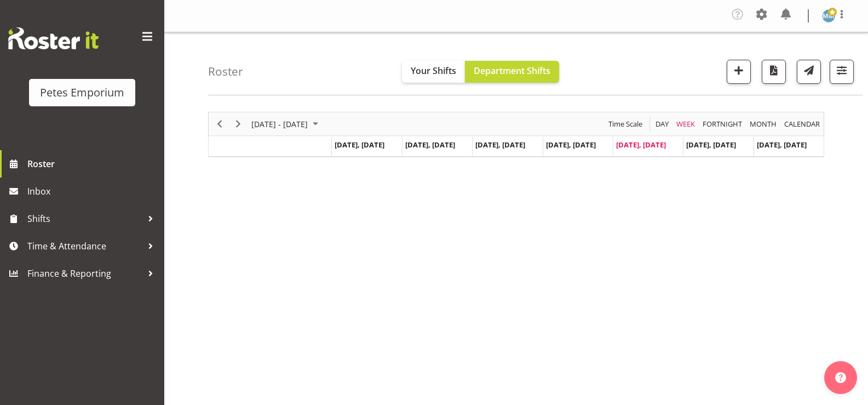 The height and width of the screenshot is (405, 868). What do you see at coordinates (626, 124) in the screenshot?
I see `button: Time Scale` at bounding box center [626, 124].